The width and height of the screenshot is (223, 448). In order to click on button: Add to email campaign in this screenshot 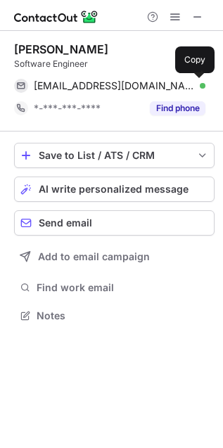, I will do `click(114, 257)`.